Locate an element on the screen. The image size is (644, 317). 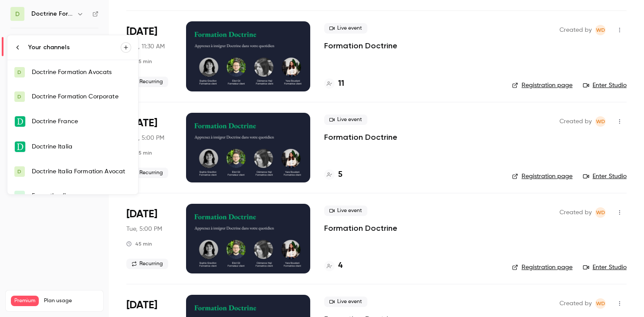
img: Doctrine Italia is located at coordinates (20, 147).